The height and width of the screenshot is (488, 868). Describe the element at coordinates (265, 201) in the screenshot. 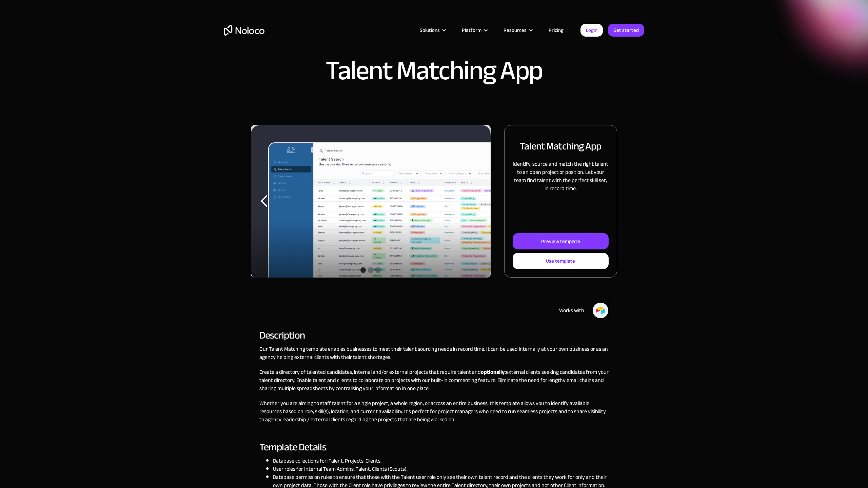

I see `div: previous slide` at that location.